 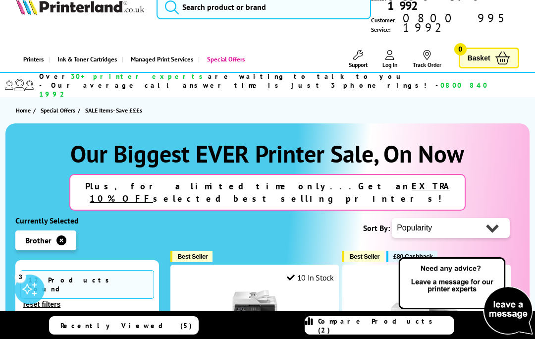 I want to click on span: Support, so click(x=358, y=64).